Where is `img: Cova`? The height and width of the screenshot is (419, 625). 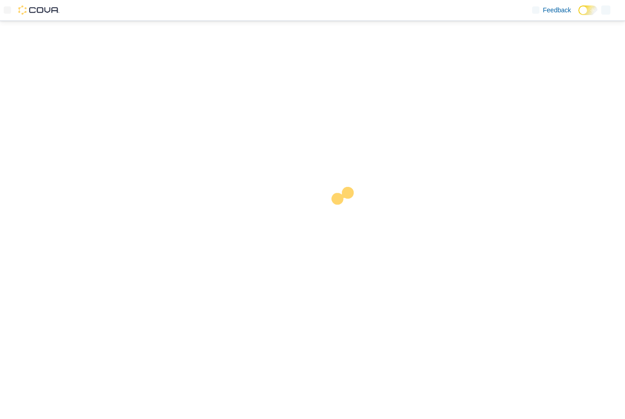
img: Cova is located at coordinates (39, 10).